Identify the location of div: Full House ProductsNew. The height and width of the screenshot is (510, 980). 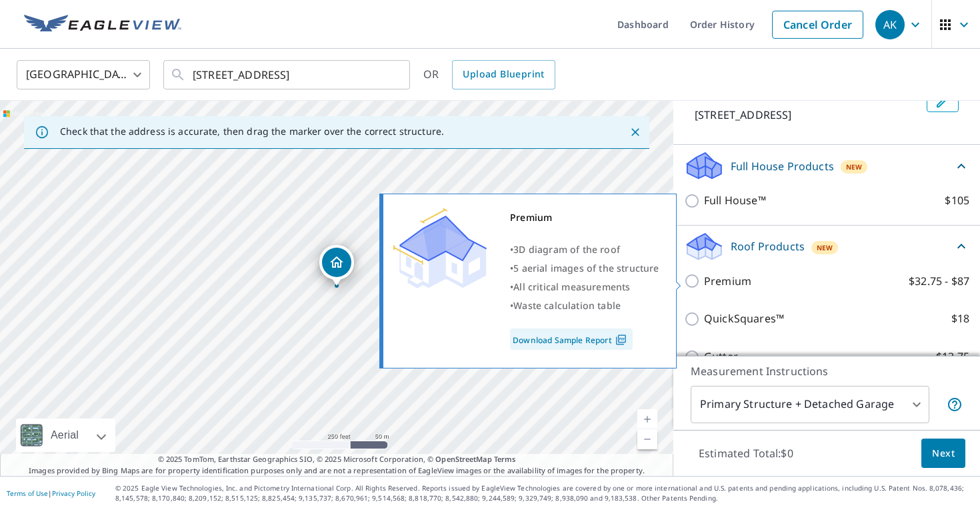
(827, 166).